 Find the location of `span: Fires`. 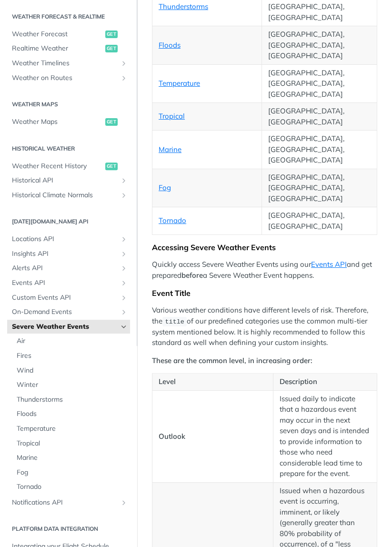

span: Fires is located at coordinates (72, 356).